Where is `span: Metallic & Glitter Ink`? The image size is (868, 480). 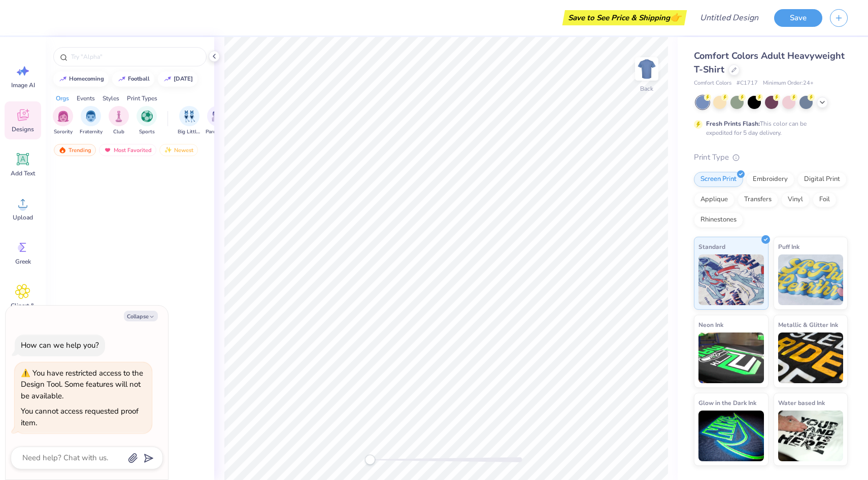 span: Metallic & Glitter Ink is located at coordinates (808, 325).